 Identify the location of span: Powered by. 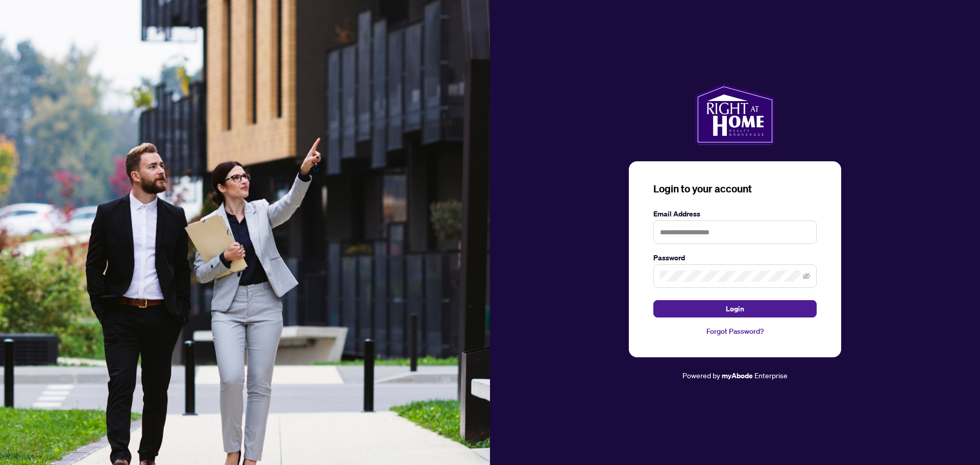
(702, 375).